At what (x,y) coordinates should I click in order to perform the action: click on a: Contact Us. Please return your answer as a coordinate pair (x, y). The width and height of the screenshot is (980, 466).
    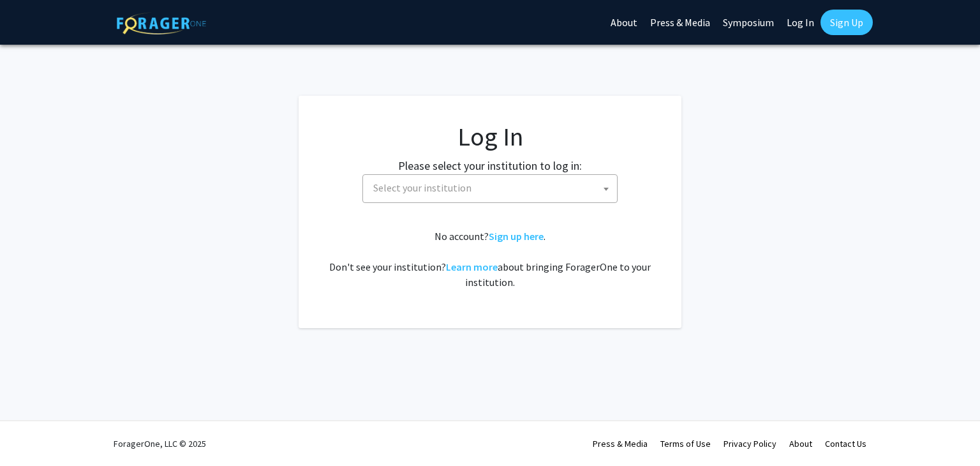
    Looking at the image, I should click on (846, 444).